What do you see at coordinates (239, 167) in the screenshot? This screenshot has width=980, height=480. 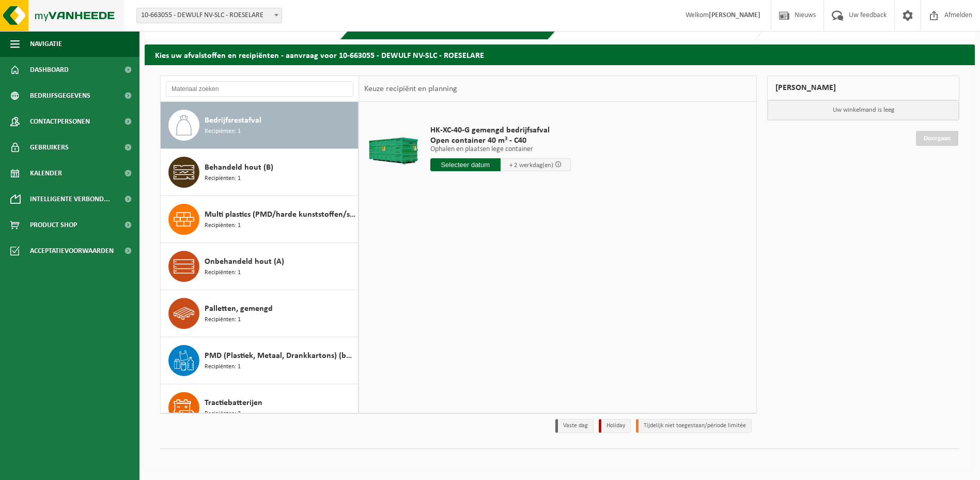 I see `span: Behandeld hout (B)` at bounding box center [239, 167].